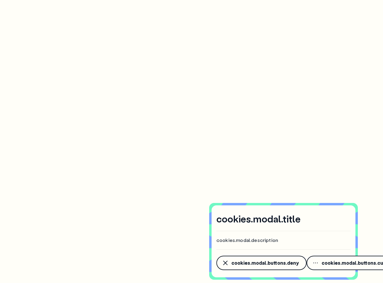 This screenshot has width=383, height=283. Describe the element at coordinates (262, 263) in the screenshot. I see `button: cookies.modal.buttons.deny` at that location.